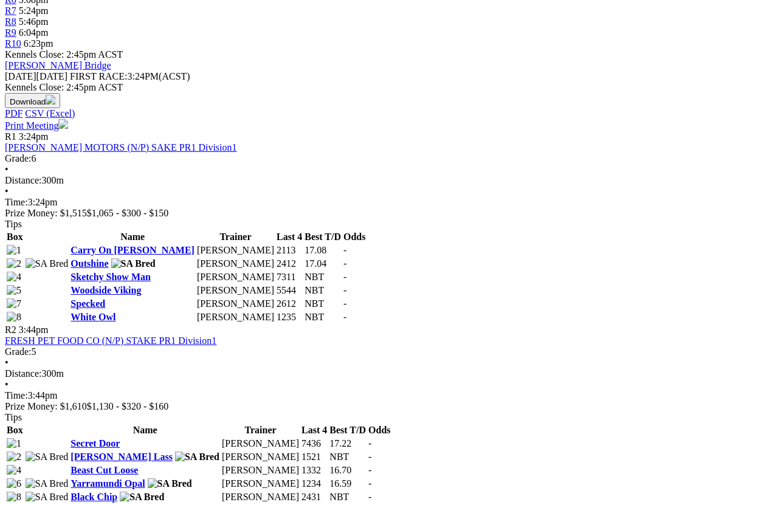 Image resolution: width=778 pixels, height=505 pixels. I want to click on span: $1,065 - $300 - $150, so click(128, 213).